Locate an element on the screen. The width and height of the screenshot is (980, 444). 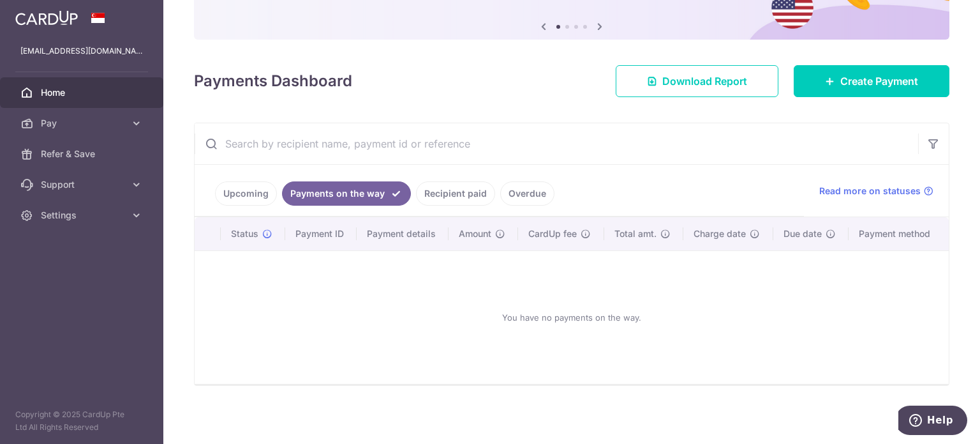
a: Overdue is located at coordinates (527, 194).